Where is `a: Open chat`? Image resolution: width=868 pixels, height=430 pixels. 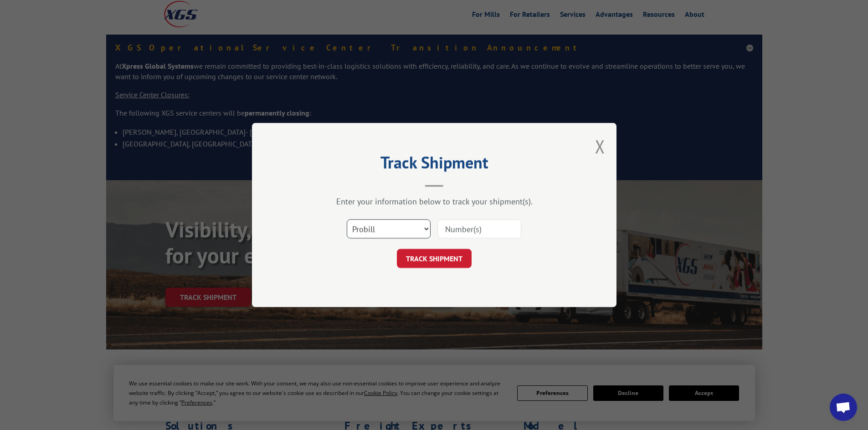 a: Open chat is located at coordinates (843, 407).